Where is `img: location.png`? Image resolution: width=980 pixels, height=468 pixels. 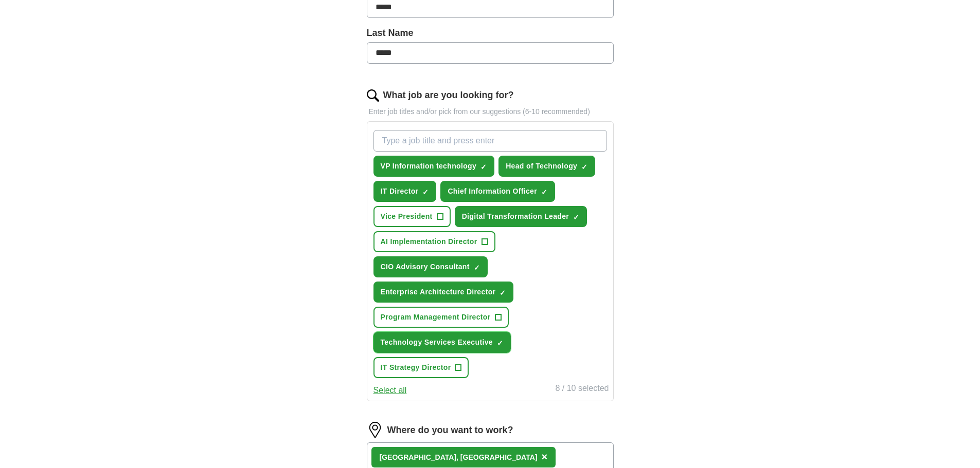
img: location.png is located at coordinates (375, 430).